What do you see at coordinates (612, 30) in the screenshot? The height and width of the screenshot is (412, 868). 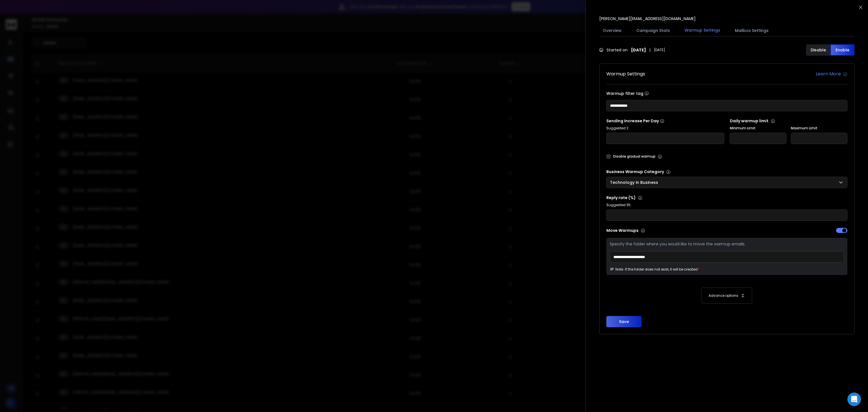 I see `button: Overview` at bounding box center [612, 30].